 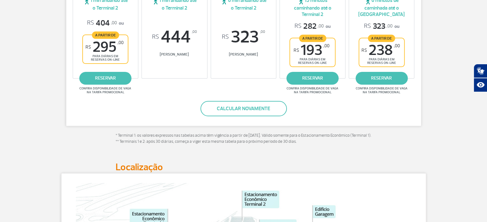 What do you see at coordinates (480, 78) in the screenshot?
I see `div: Plugin de acessibilidade da Hand Talk.` at bounding box center [480, 78].